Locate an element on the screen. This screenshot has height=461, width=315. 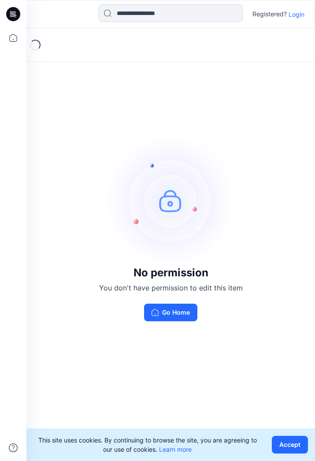
a: Go Home is located at coordinates (171, 313).